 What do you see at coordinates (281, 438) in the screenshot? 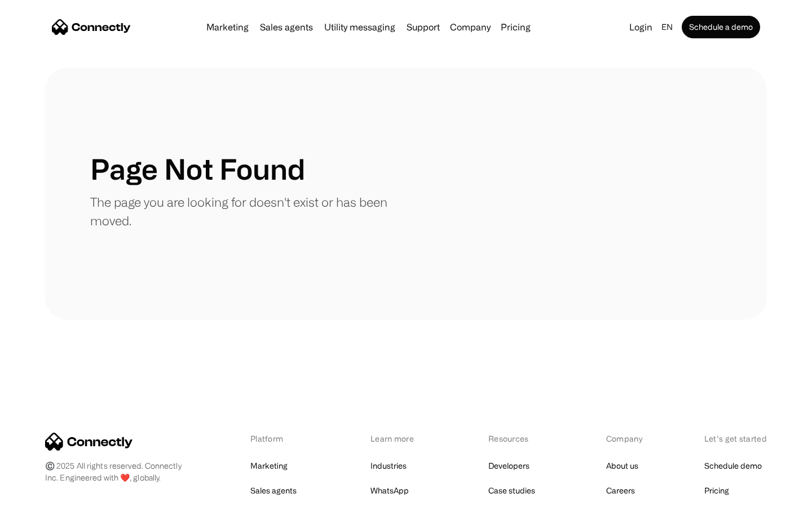
I see `div: Platform` at bounding box center [281, 438].